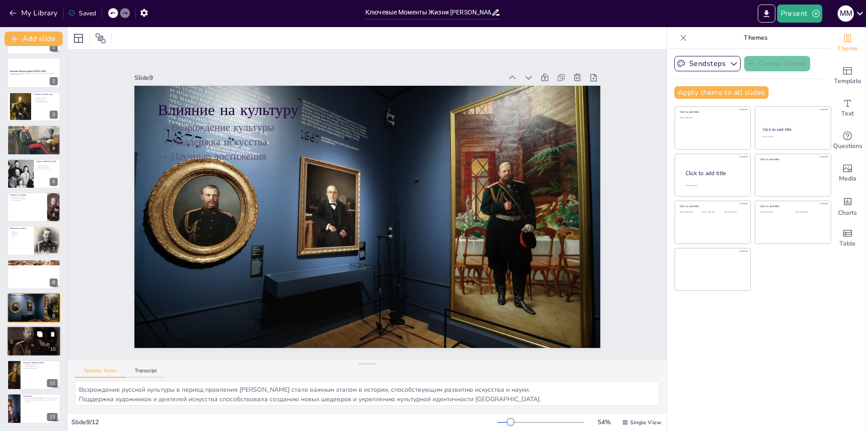  Describe the element at coordinates (714, 185) in the screenshot. I see `div: Click to add body` at that location.